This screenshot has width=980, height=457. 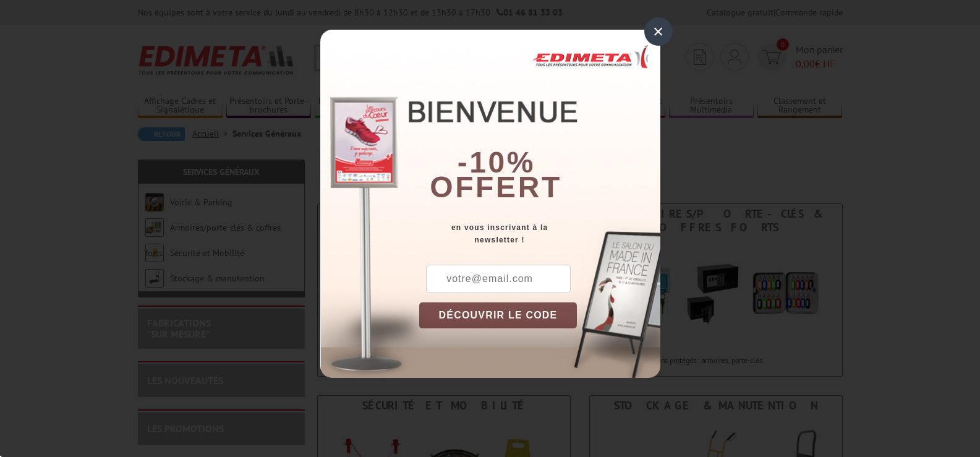 What do you see at coordinates (498, 279) in the screenshot?
I see `input: votre@email.com` at bounding box center [498, 279].